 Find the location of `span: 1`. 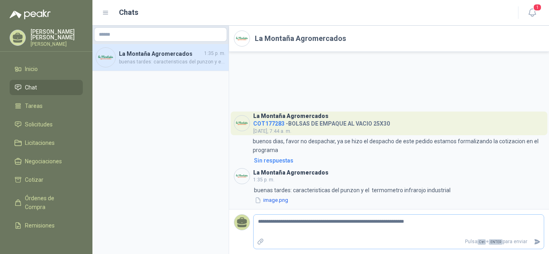

span: 1 is located at coordinates (538, 7).